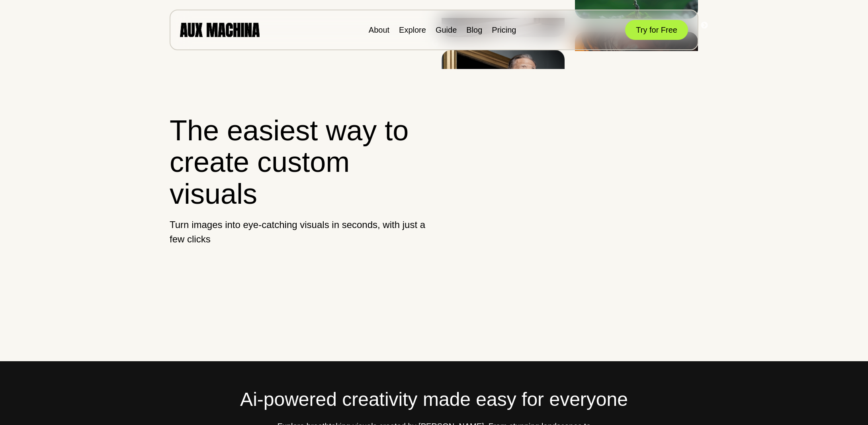  What do you see at coordinates (220, 30) in the screenshot?
I see `img: AUX MACHINA` at bounding box center [220, 30].